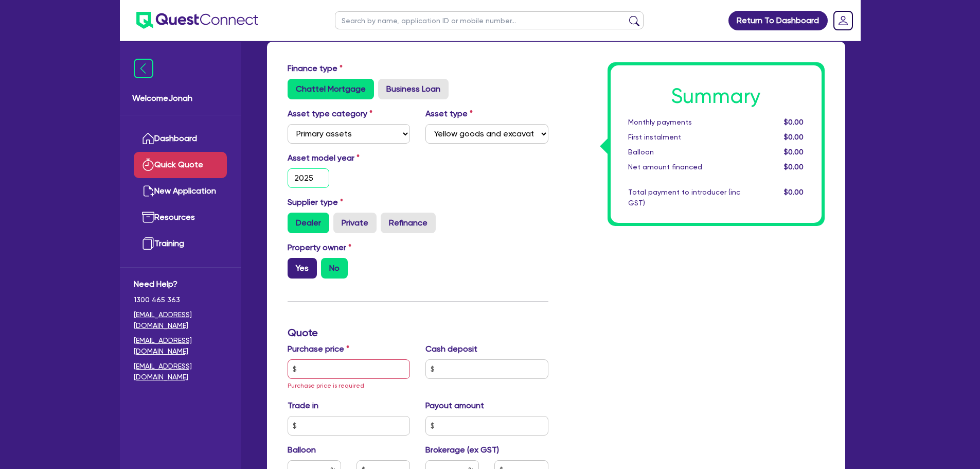 This screenshot has width=980, height=469. Describe the element at coordinates (355, 223) in the screenshot. I see `label: Private` at that location.